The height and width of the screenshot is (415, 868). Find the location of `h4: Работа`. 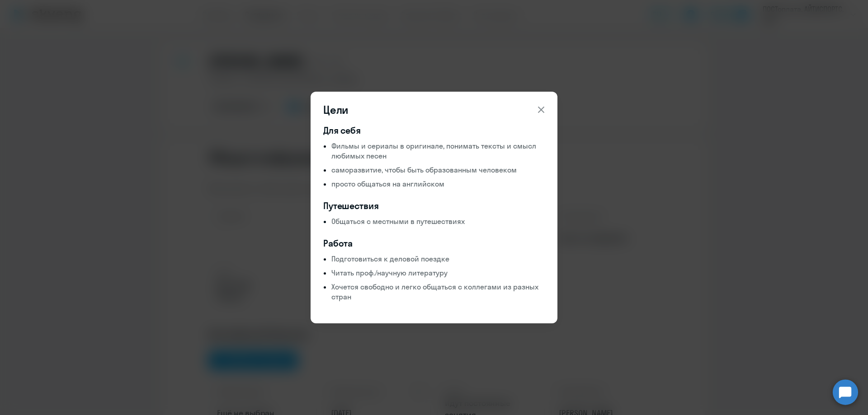

h4: Работа is located at coordinates (434, 244).